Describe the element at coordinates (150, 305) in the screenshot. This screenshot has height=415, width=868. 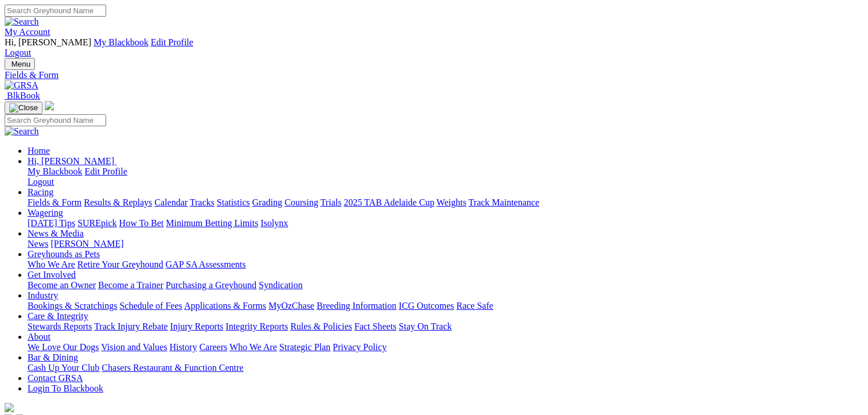
I see `a: Schedule of Fees` at that location.